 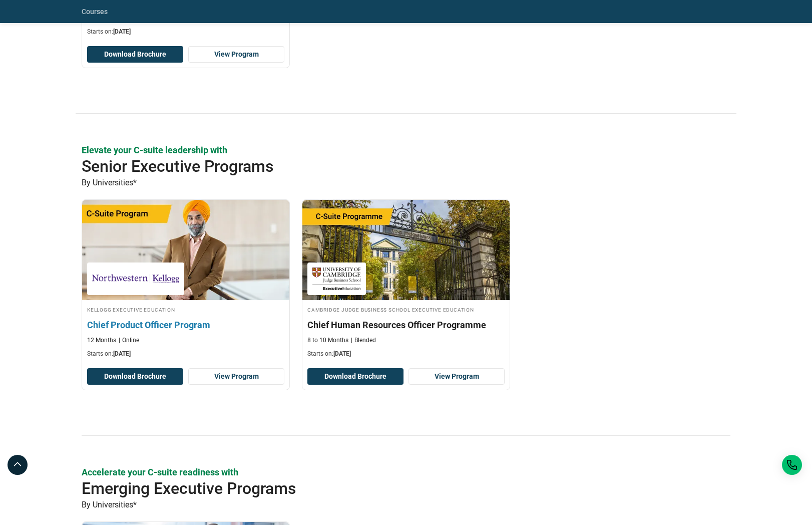 What do you see at coordinates (102, 340) in the screenshot?
I see `p: 12 Months` at bounding box center [102, 340].